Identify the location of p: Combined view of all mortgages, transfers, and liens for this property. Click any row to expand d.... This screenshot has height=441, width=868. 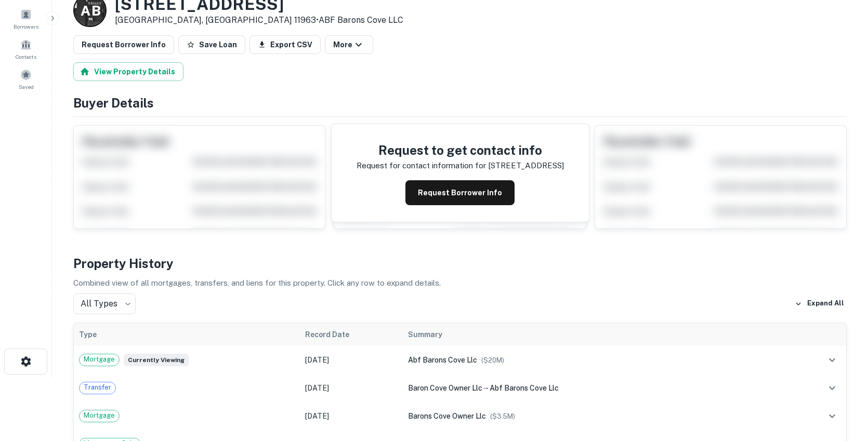
(460, 283).